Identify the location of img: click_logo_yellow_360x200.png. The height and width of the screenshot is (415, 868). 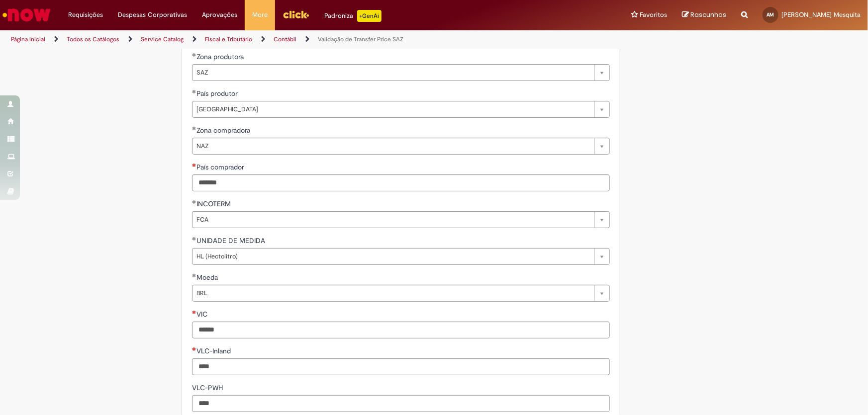
(296, 14).